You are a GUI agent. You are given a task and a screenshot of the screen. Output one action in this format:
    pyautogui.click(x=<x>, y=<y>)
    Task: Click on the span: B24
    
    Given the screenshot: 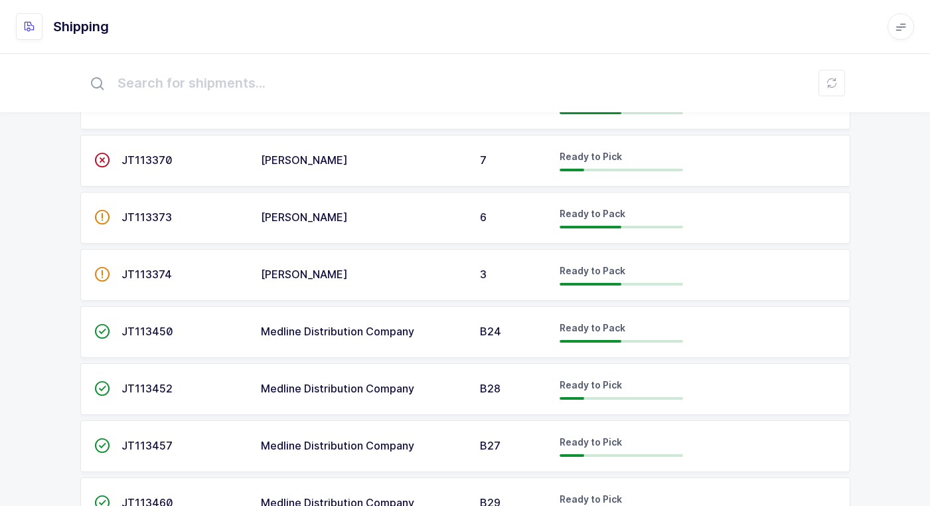 What is the action you would take?
    pyautogui.click(x=491, y=331)
    